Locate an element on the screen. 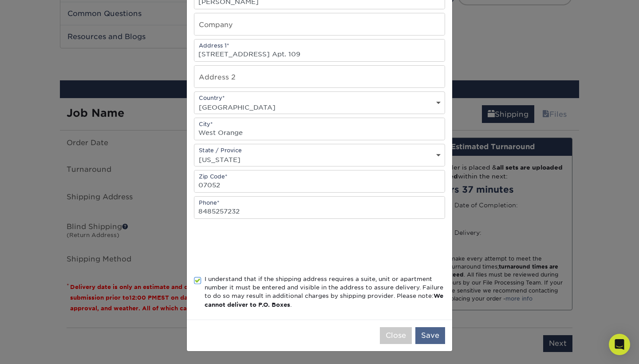 Image resolution: width=639 pixels, height=364 pixels. div: Open Intercom Messenger is located at coordinates (619, 344).